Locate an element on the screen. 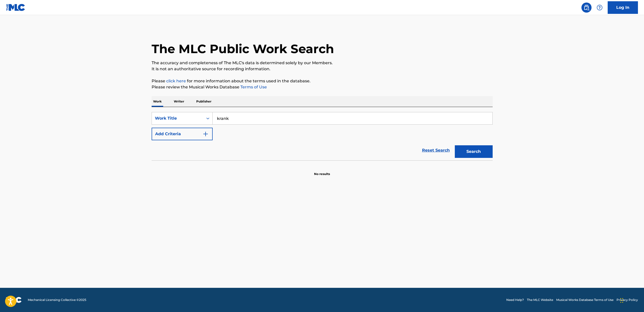  a: The MLC Website is located at coordinates (540, 300).